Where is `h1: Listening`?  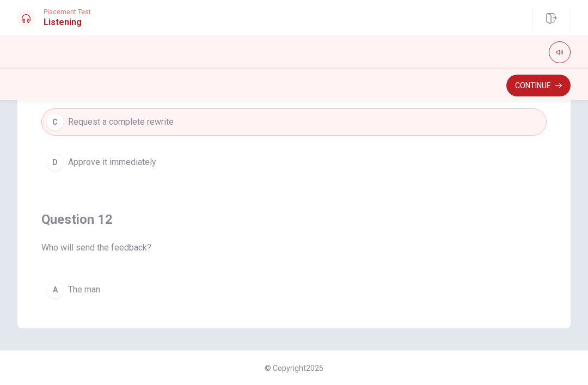 h1: Listening is located at coordinates (67, 22).